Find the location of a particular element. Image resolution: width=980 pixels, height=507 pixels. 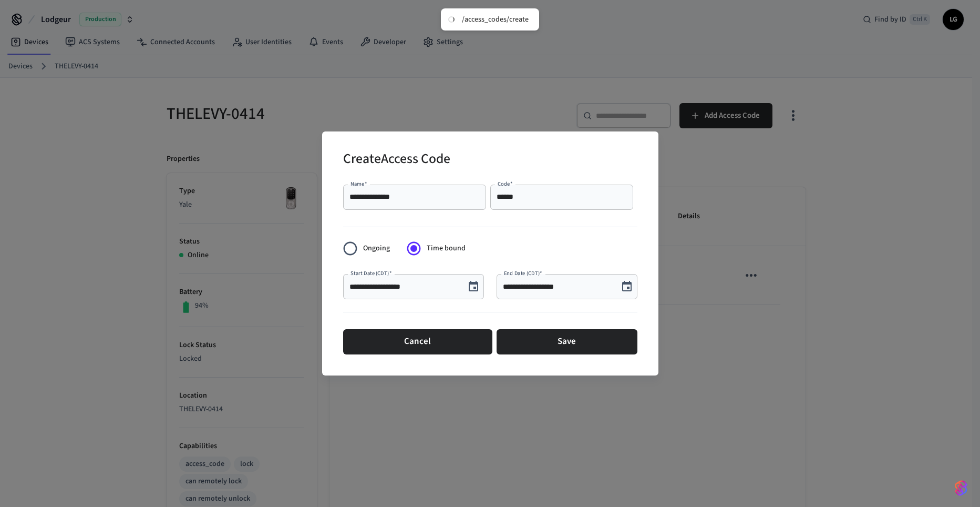

button: Choose date, selected date is Sep 26, 2025 is located at coordinates (627, 287).